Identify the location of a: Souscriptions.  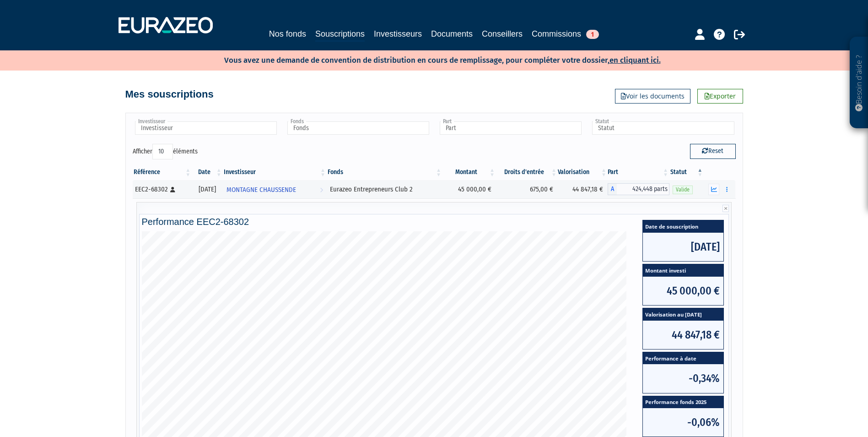
(340, 34).